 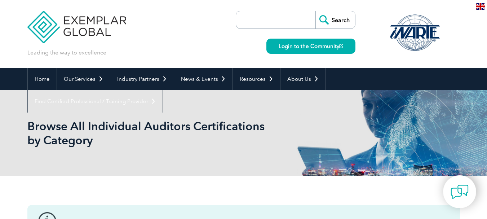 I want to click on a: Industry Partners, so click(x=142, y=79).